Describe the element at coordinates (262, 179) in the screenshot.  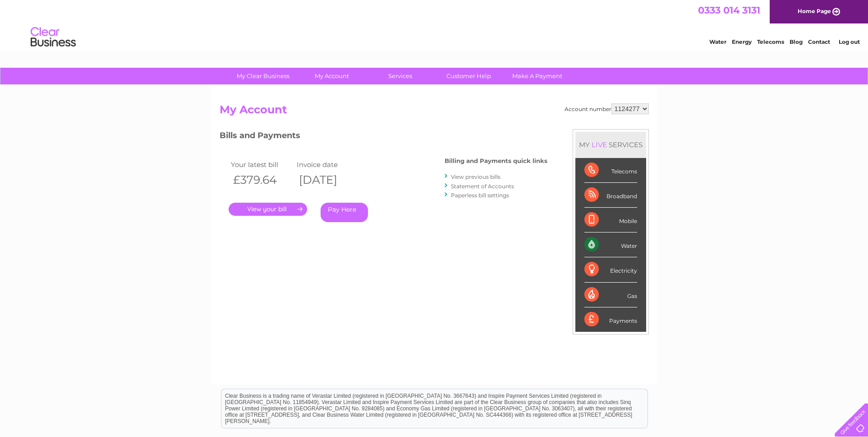
I see `th: £379.64` at that location.